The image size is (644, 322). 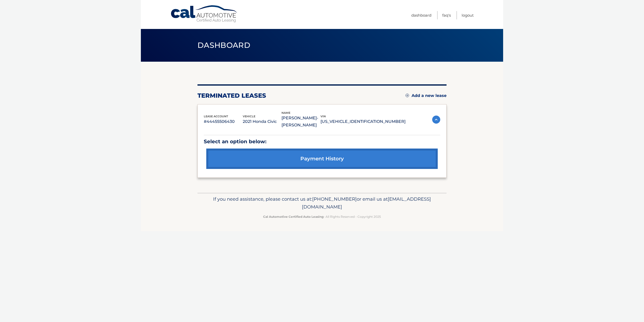 What do you see at coordinates (216, 116) in the screenshot?
I see `span: lease account` at bounding box center [216, 116].